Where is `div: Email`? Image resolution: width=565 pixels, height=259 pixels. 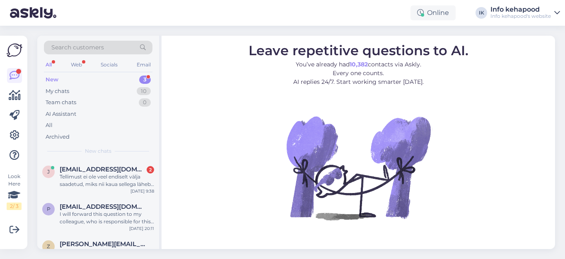
div: Email is located at coordinates (144, 65).